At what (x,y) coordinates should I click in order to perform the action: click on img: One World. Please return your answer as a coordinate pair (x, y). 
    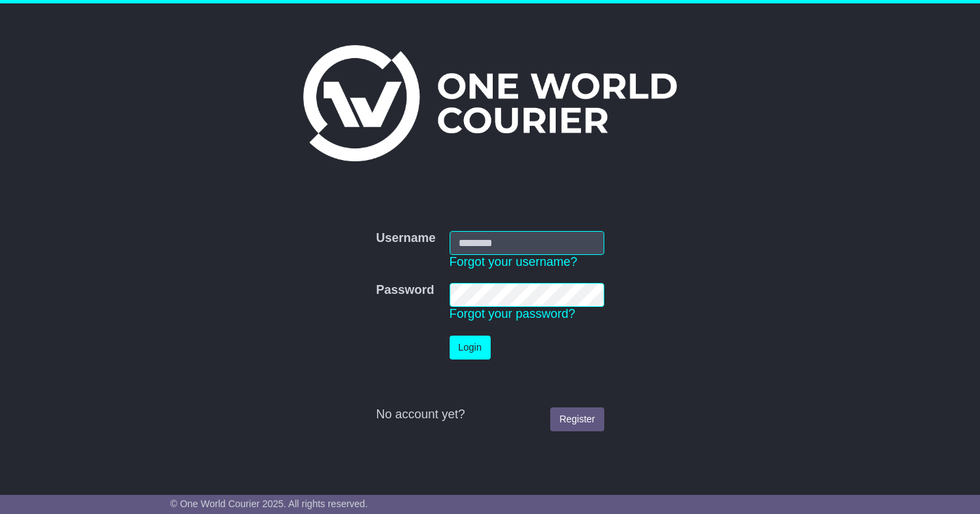
    Looking at the image, I should click on (490, 104).